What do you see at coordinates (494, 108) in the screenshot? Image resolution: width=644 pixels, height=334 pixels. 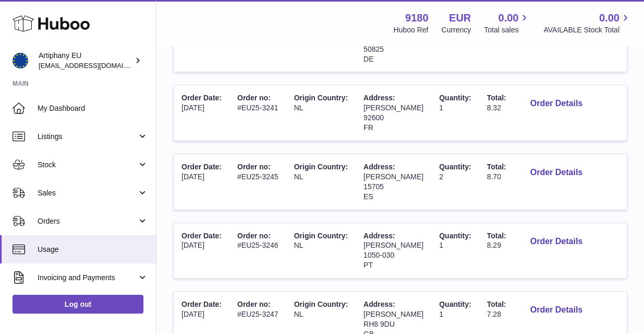 I see `span: 8.32` at bounding box center [494, 108].